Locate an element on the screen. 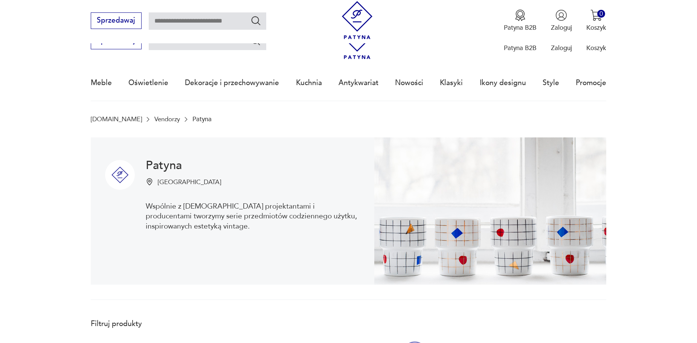  a: Antykwariat is located at coordinates (358, 83).